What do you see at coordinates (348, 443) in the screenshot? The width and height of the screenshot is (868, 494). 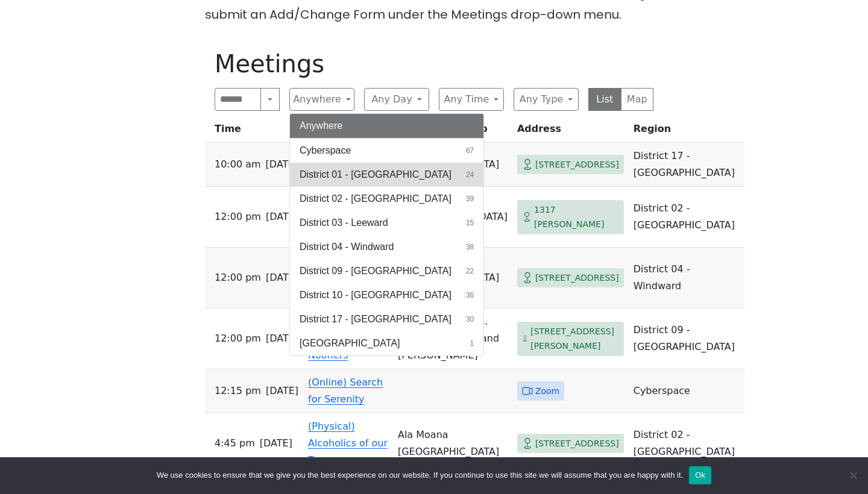 I see `a: (Physical) Alcoholics of our Type` at bounding box center [348, 443].